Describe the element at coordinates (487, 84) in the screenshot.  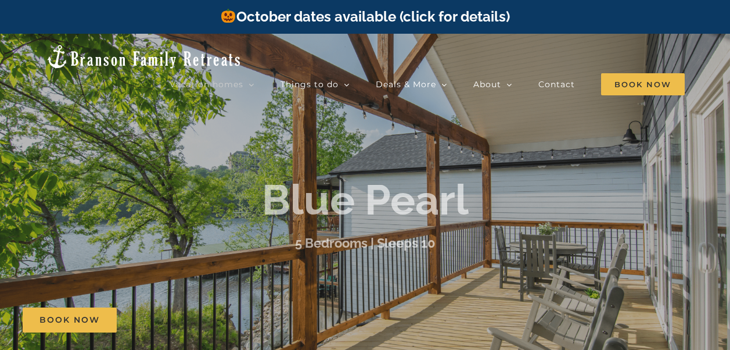
I see `span: About` at that location.